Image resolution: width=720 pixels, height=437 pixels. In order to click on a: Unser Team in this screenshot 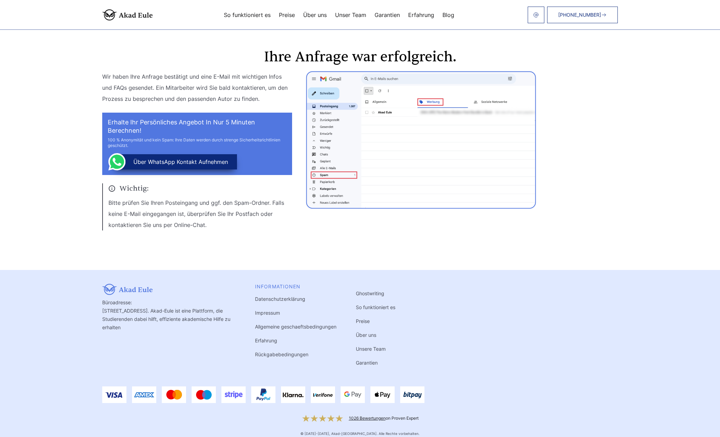, I will do `click(351, 15)`.